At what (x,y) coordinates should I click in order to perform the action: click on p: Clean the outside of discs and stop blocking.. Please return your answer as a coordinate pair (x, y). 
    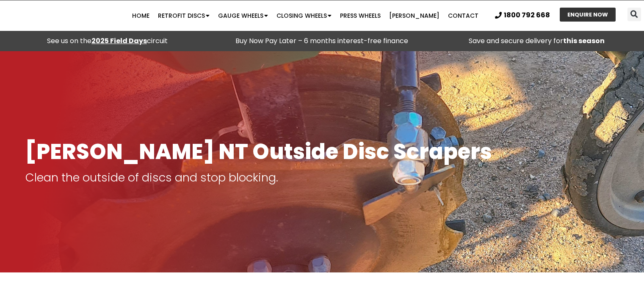
    Looking at the image, I should click on (322, 178).